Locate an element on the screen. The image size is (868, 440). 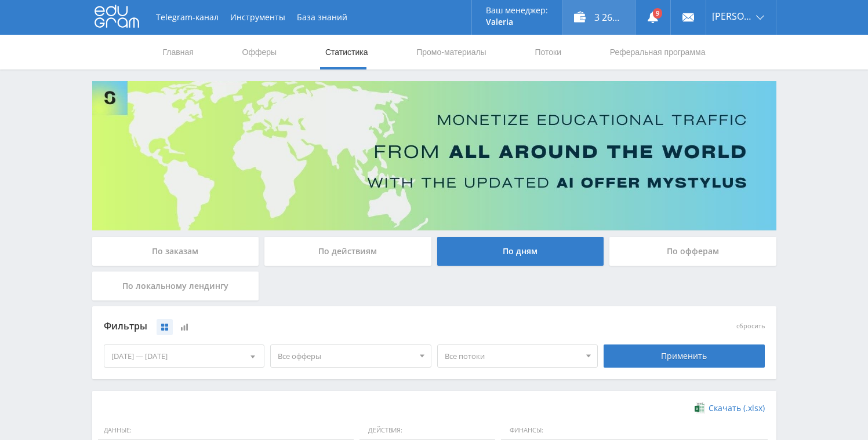
a: Потоки is located at coordinates (548, 52).